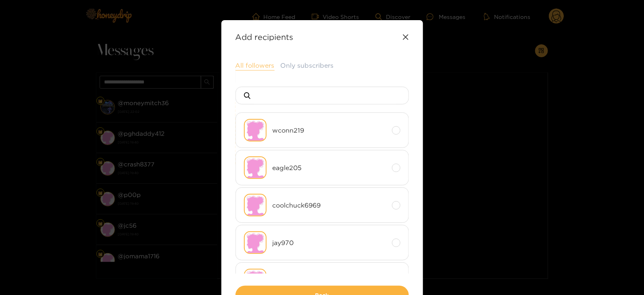 This screenshot has height=295, width=644. What do you see at coordinates (329, 167) in the screenshot?
I see `span: eagle205` at bounding box center [329, 167].